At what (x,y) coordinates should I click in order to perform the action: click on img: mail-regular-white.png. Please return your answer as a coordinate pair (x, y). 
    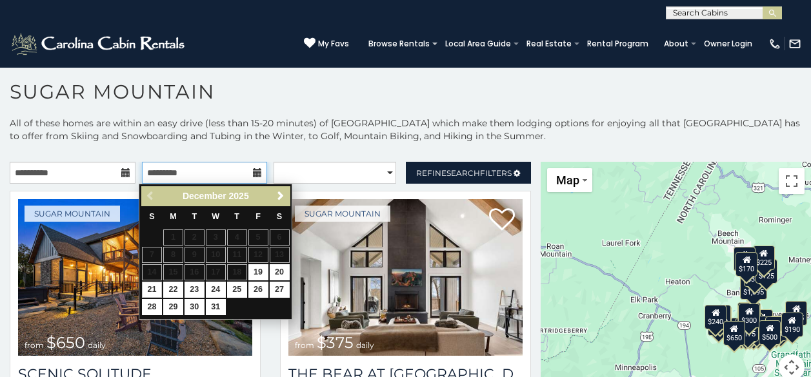
    Looking at the image, I should click on (794, 44).